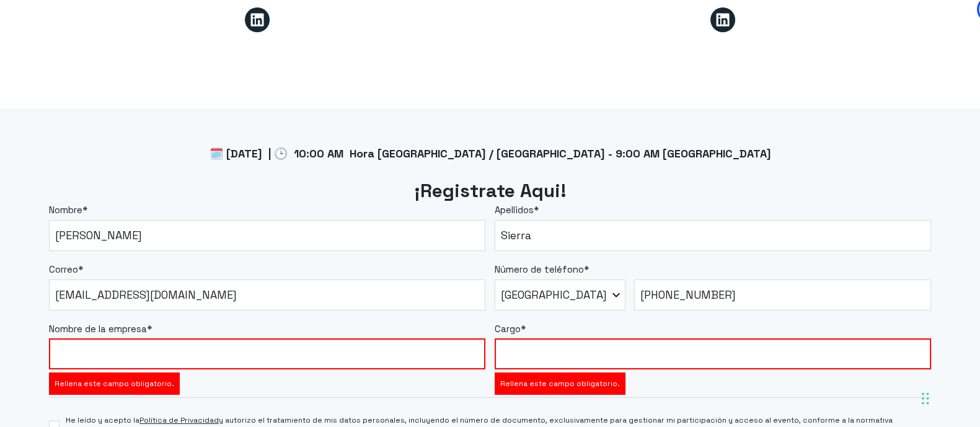 The image size is (980, 427). What do you see at coordinates (66, 209) in the screenshot?
I see `span: Nombre` at bounding box center [66, 209].